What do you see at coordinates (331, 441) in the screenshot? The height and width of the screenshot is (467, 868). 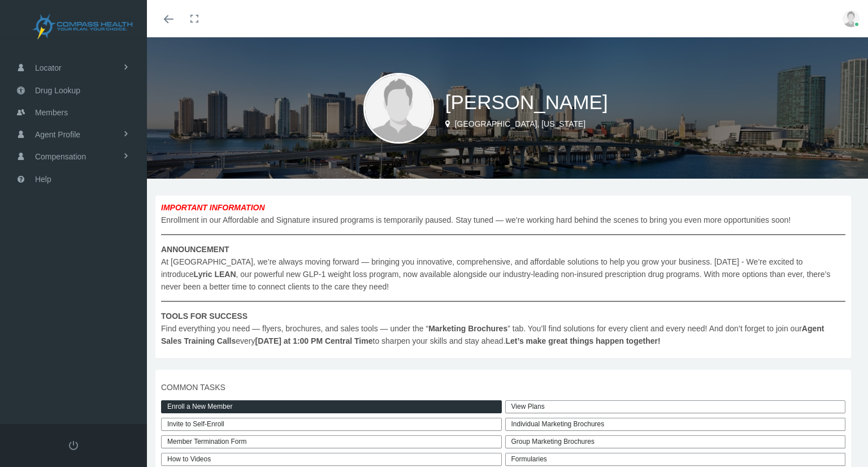 I see `a: Member Termination Form` at bounding box center [331, 441].